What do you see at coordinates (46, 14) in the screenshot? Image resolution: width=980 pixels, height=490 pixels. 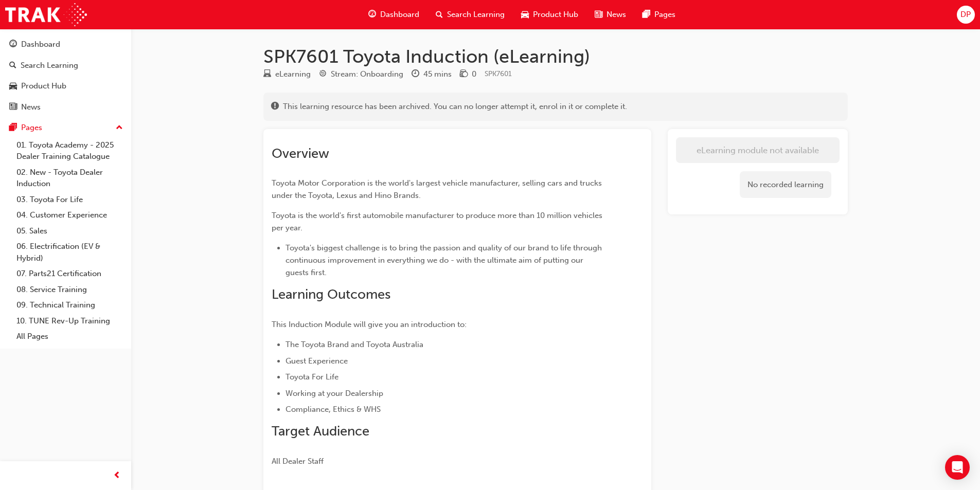 I see `img: Trak` at bounding box center [46, 14].